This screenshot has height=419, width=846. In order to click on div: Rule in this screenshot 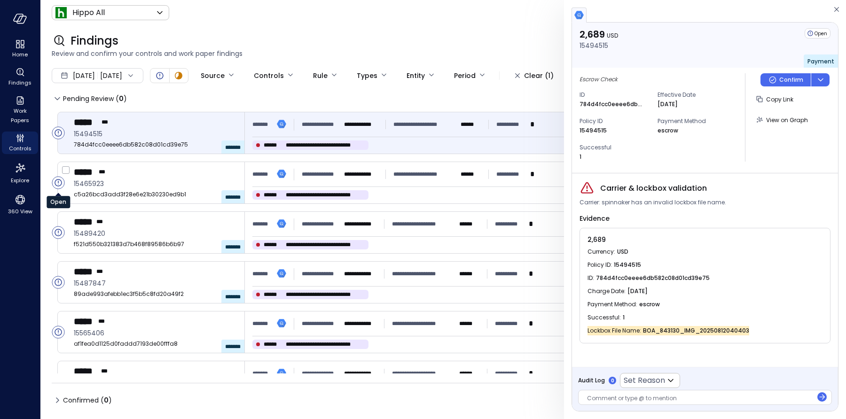, I will do `click(320, 76)`.